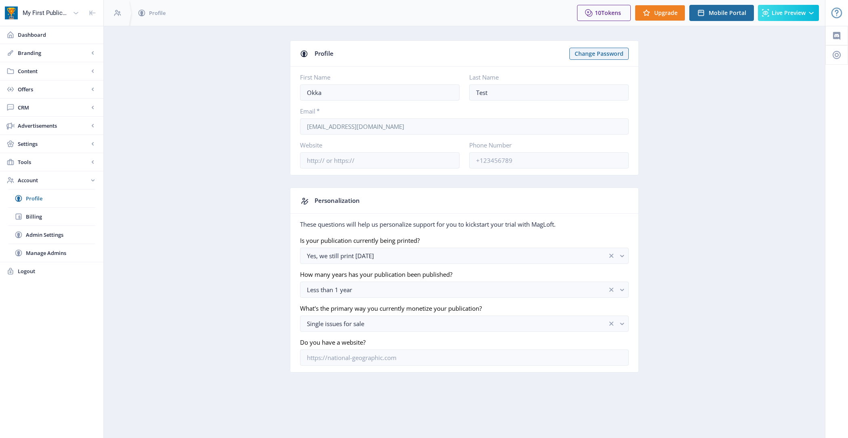  Describe the element at coordinates (376, 145) in the screenshot. I see `label: Website` at that location.